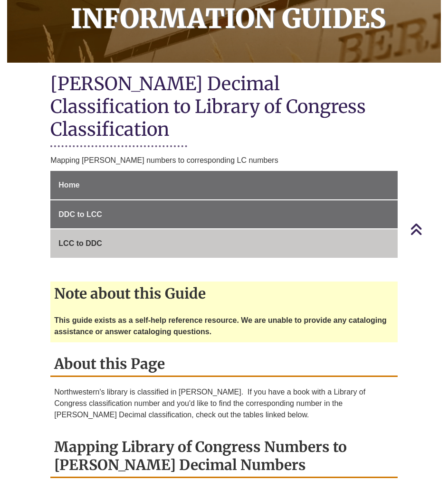  Describe the element at coordinates (224, 243) in the screenshot. I see `a: LCC to DDC` at that location.